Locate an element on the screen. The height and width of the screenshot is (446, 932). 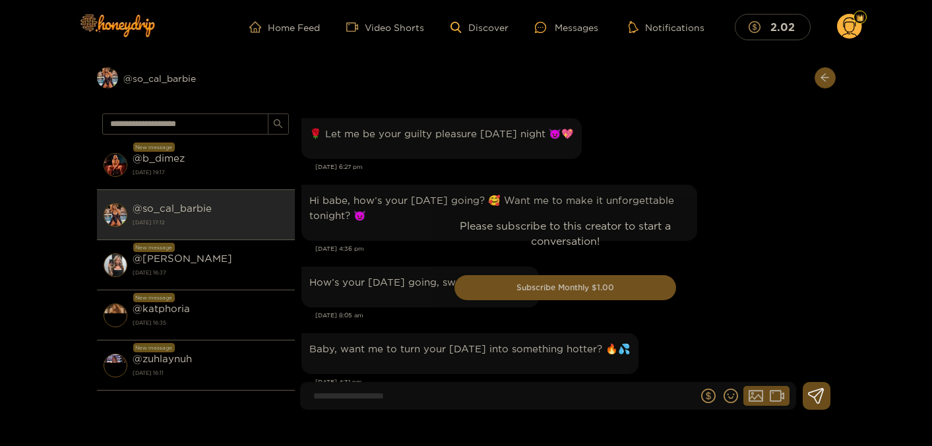
a: Discover is located at coordinates (479, 27).